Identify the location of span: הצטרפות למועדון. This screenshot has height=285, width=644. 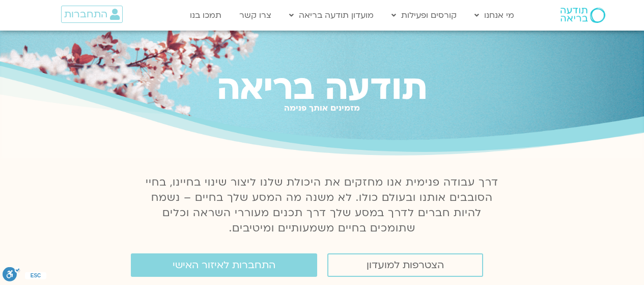
(405, 265).